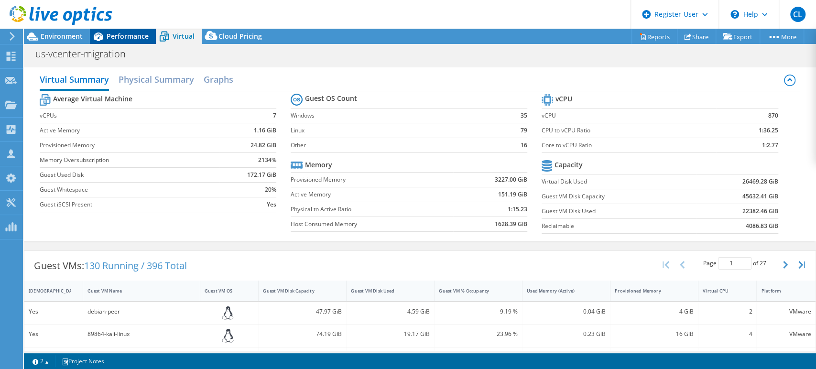 The width and height of the screenshot is (816, 369). I want to click on svg: \n, so click(735, 14).